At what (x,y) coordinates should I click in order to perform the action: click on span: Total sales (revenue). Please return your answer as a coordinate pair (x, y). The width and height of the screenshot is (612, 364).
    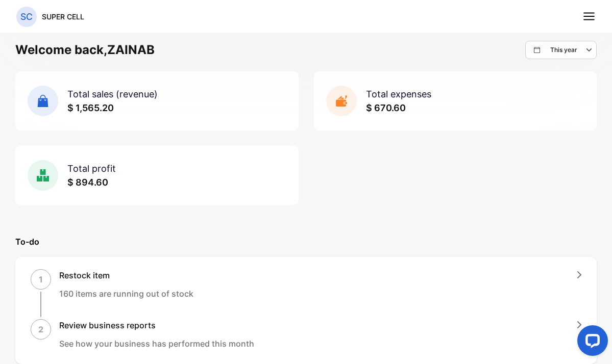
    Looking at the image, I should click on (112, 94).